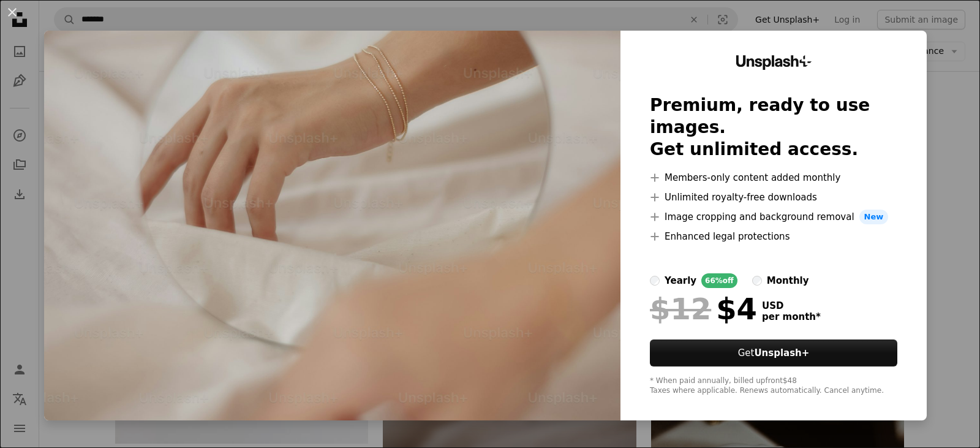  I want to click on input: yearly66%off, so click(655, 281).